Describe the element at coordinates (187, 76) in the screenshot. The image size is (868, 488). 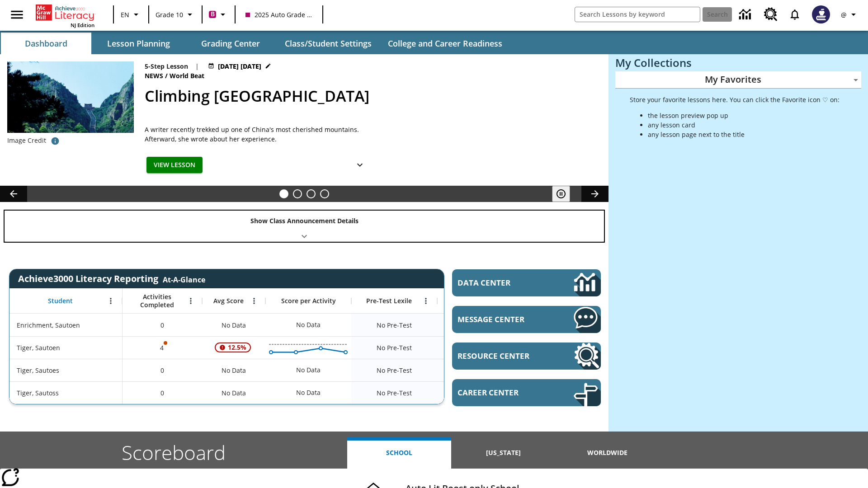
I see `span: World Beat` at that location.